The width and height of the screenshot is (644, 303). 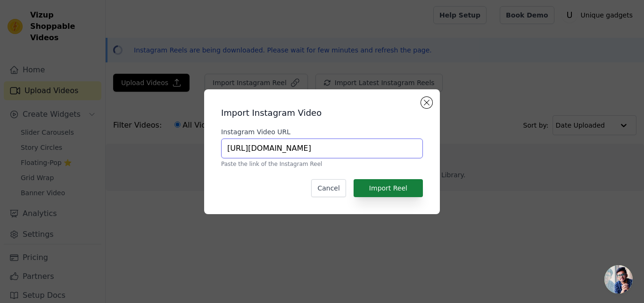 I want to click on h2: Import Instagram Video, so click(x=322, y=113).